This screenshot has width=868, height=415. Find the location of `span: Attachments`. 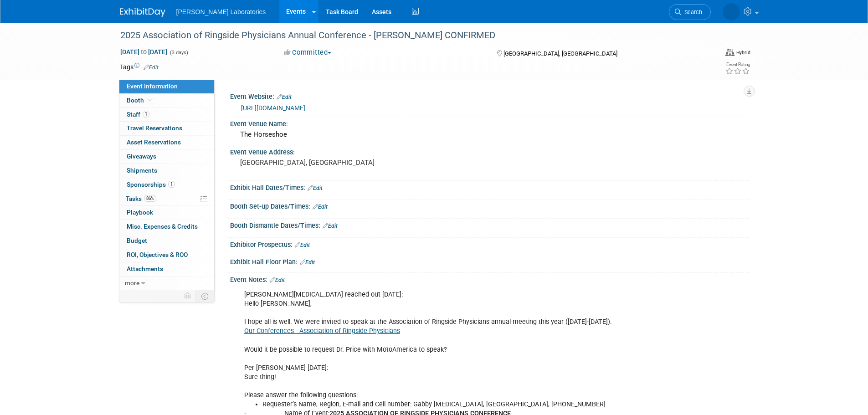

span: Attachments is located at coordinates (145, 269).